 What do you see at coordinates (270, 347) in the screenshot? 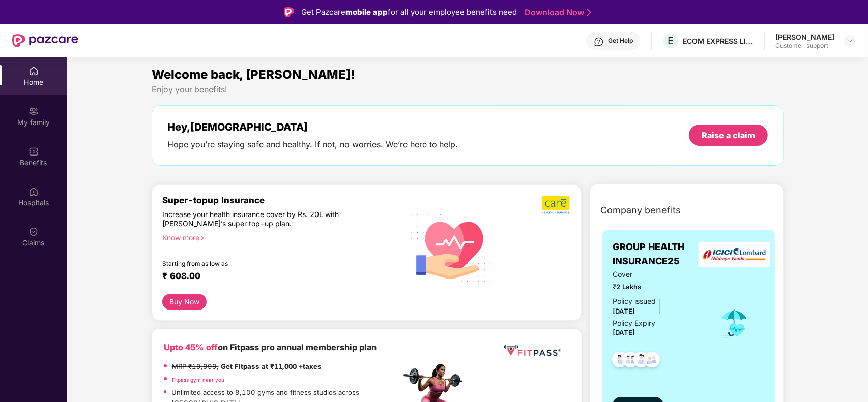
I see `b: on Fitpass pro annual membership plan` at bounding box center [270, 347].